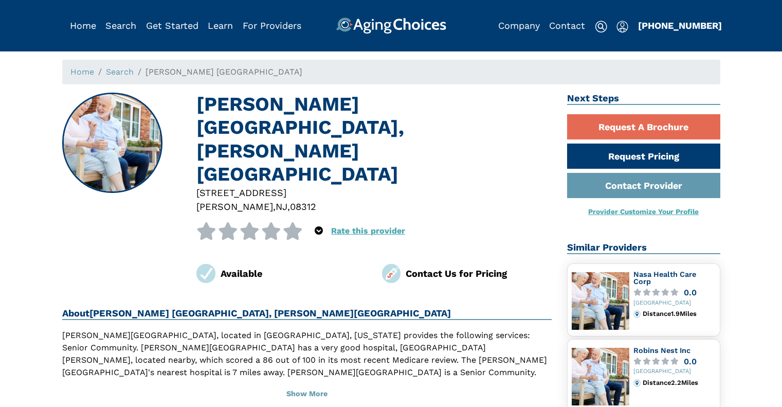  What do you see at coordinates (112, 143) in the screenshot?
I see `img: Clayton Providence House, Clayton NJ` at bounding box center [112, 143].